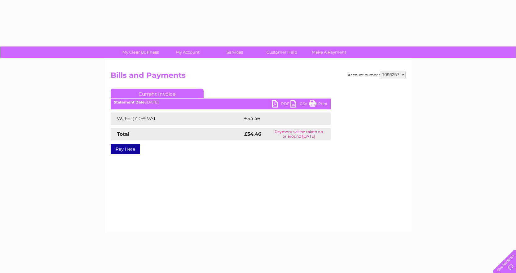  I want to click on a: CSV, so click(300, 104).